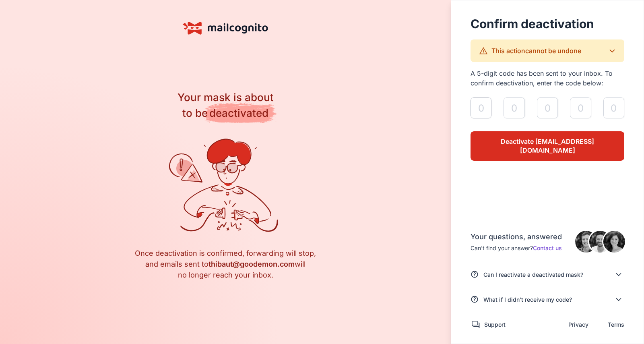 This screenshot has height=344, width=644. Describe the element at coordinates (536, 51) in the screenshot. I see `div: This action be undone` at that location.